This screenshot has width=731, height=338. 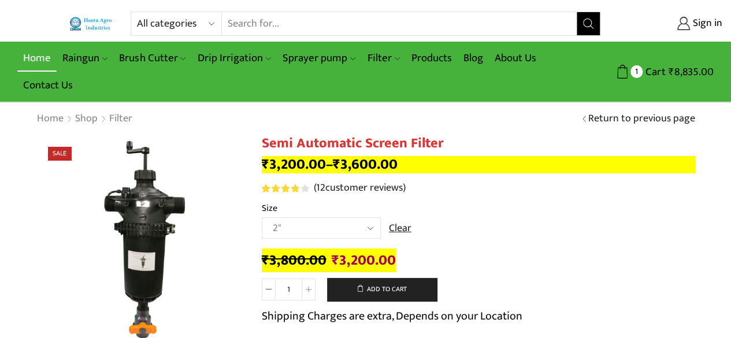 What do you see at coordinates (86, 119) in the screenshot?
I see `a: Shop` at bounding box center [86, 119].